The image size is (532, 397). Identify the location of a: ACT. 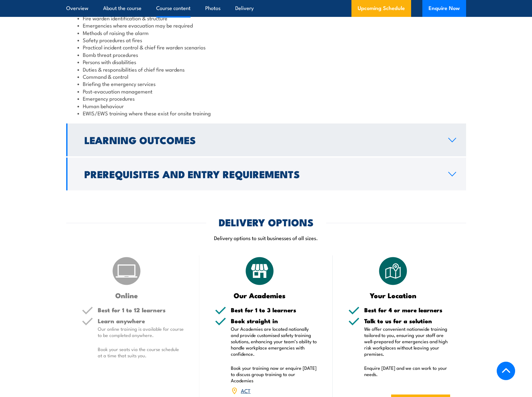
(246, 390).